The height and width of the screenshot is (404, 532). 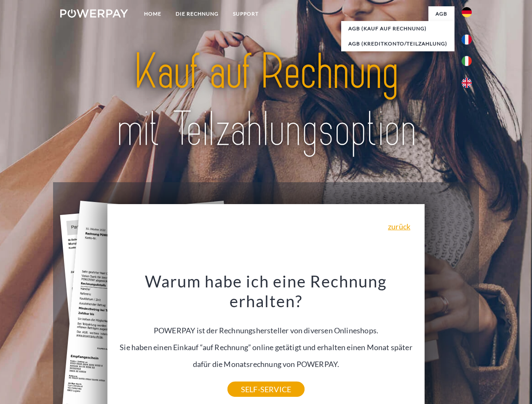 I want to click on img: logo-powerpay-white.svg, so click(x=94, y=14).